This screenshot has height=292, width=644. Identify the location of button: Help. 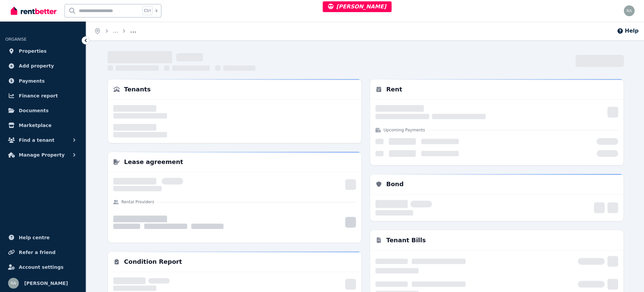
(626, 31).